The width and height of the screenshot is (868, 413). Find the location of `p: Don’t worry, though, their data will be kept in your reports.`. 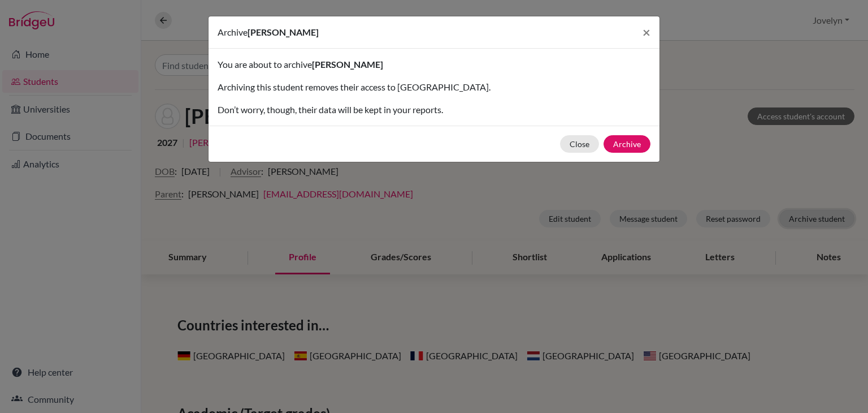

p: Don’t worry, though, their data will be kept in your reports. is located at coordinates (434, 110).